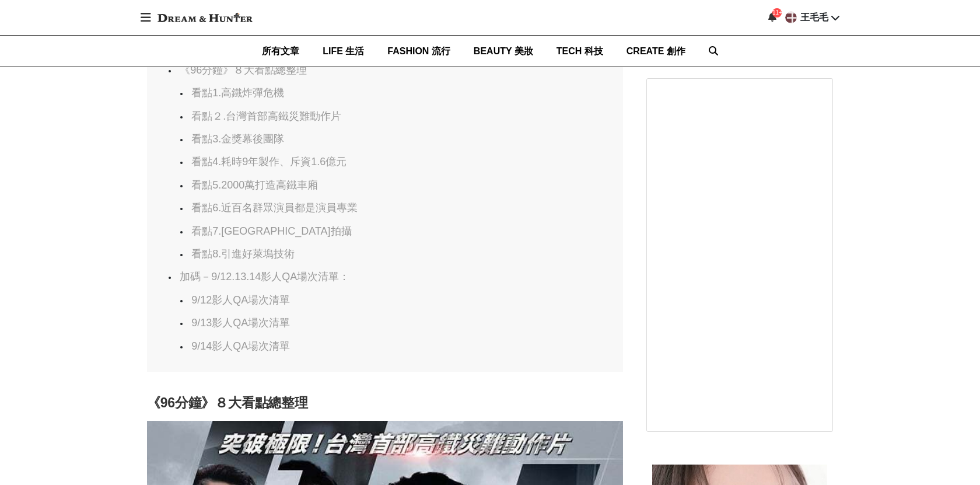 The height and width of the screenshot is (485, 980). What do you see at coordinates (240, 300) in the screenshot?
I see `a: 9/12影人QA場次清單` at bounding box center [240, 300].